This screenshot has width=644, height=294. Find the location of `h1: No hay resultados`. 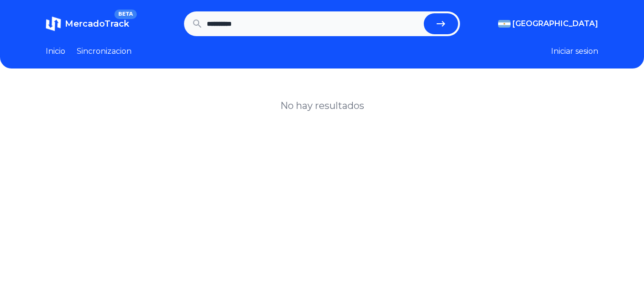

h1: No hay resultados is located at coordinates (322, 105).